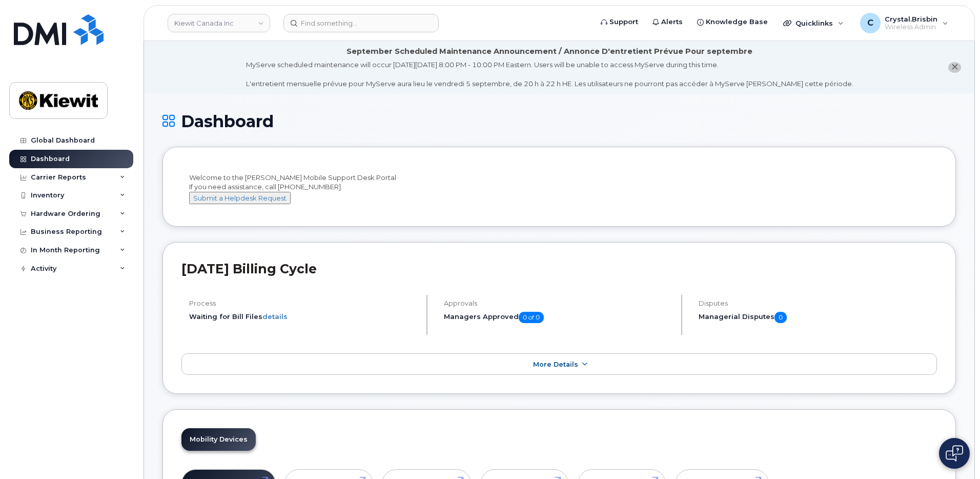 Image resolution: width=980 pixels, height=479 pixels. Describe the element at coordinates (817, 318) in the screenshot. I see `h5: Managerial Disputes` at that location.